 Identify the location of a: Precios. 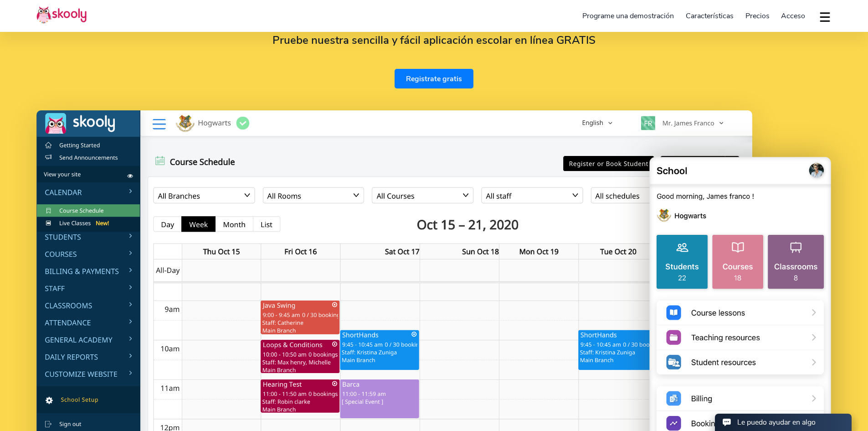
(757, 16).